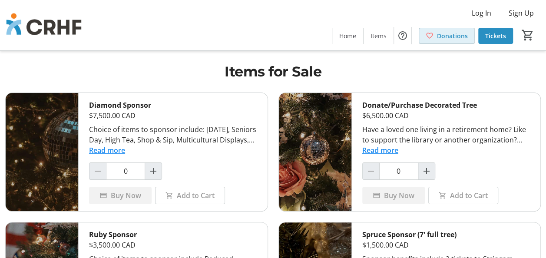  I want to click on img: Chinook Regional Hospital Foundation's Logo, so click(44, 25).